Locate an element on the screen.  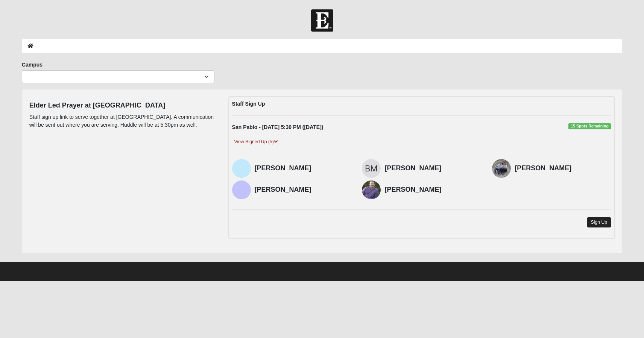
label: Campus is located at coordinates (32, 65).